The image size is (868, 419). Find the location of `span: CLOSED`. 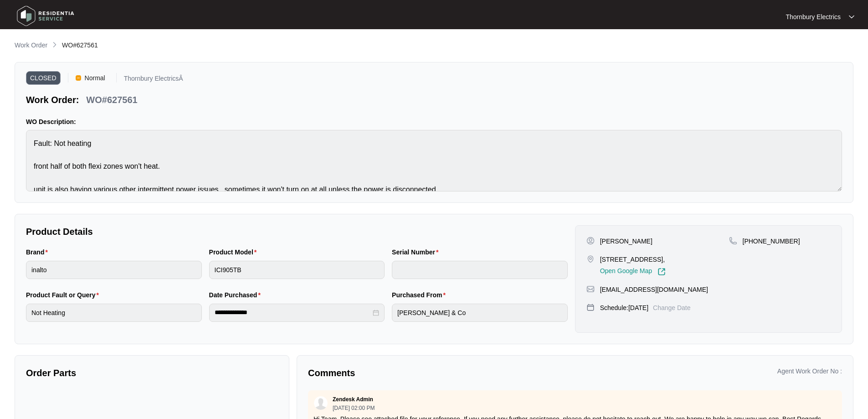

span: CLOSED is located at coordinates (43, 78).